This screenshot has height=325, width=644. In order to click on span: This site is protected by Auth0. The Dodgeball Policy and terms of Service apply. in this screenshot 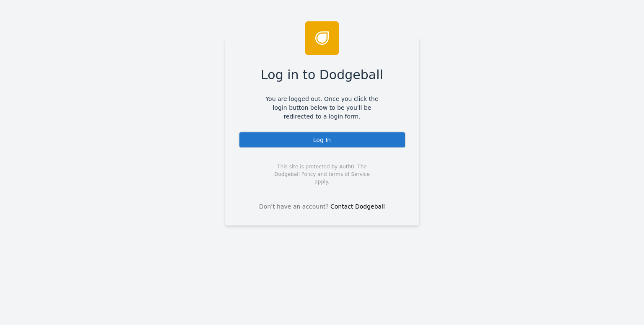, I will do `click(322, 175)`.